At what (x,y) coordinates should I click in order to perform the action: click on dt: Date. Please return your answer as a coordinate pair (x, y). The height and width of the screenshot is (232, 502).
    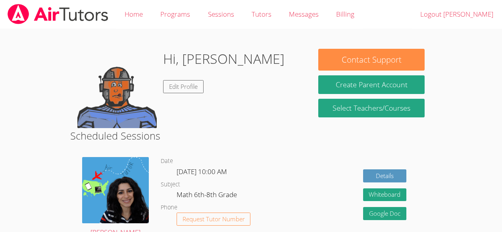
    Looking at the image, I should click on (167, 161).